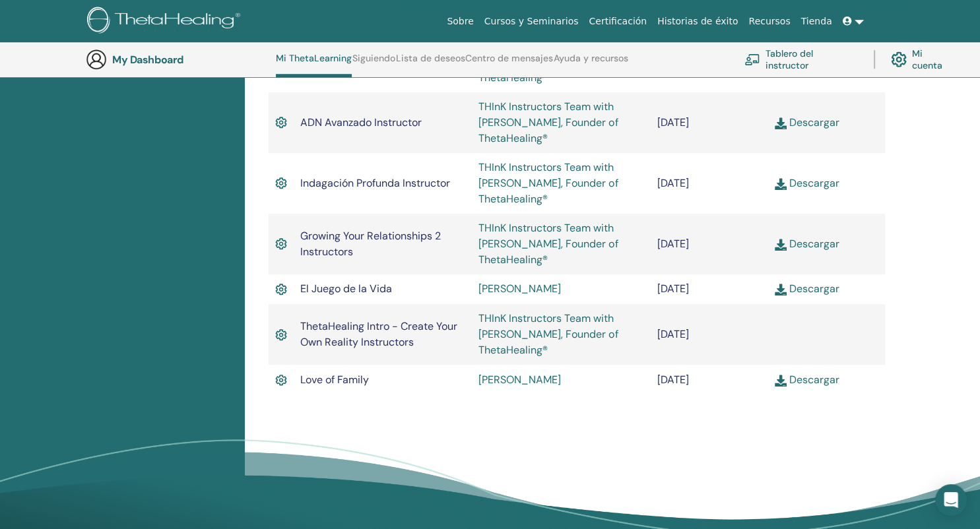 The height and width of the screenshot is (529, 980). Describe the element at coordinates (509, 63) in the screenshot. I see `a: Centro de mensajes` at that location.